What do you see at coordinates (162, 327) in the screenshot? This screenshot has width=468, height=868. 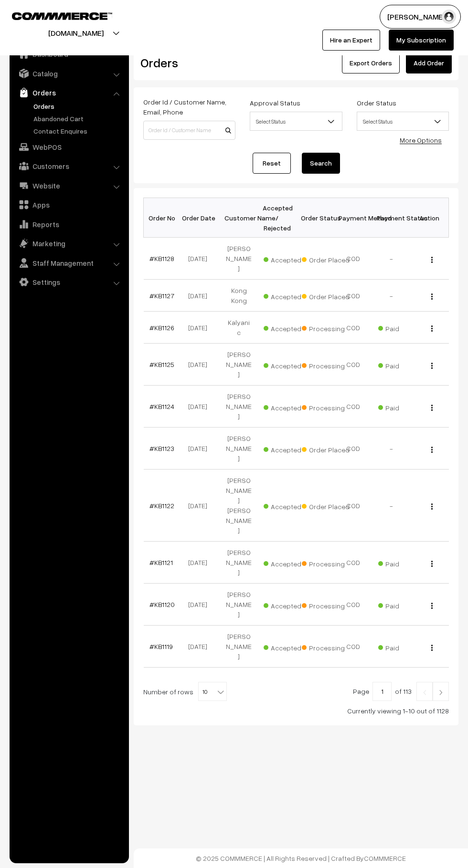 I see `a: #KB1126` at bounding box center [162, 327].